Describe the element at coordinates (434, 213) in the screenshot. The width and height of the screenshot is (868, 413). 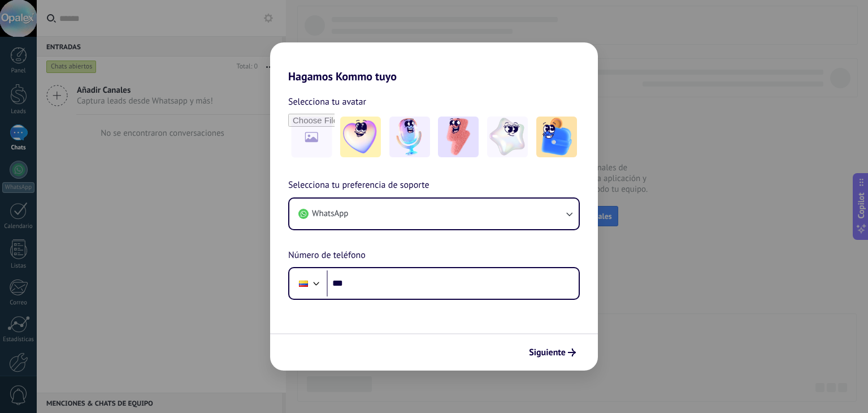
I see `button: WhatsApp` at that location.